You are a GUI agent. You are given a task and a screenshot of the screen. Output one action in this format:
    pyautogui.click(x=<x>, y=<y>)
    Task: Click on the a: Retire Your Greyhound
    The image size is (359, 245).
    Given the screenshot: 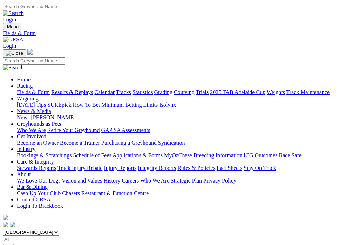 What is the action you would take?
    pyautogui.click(x=74, y=130)
    